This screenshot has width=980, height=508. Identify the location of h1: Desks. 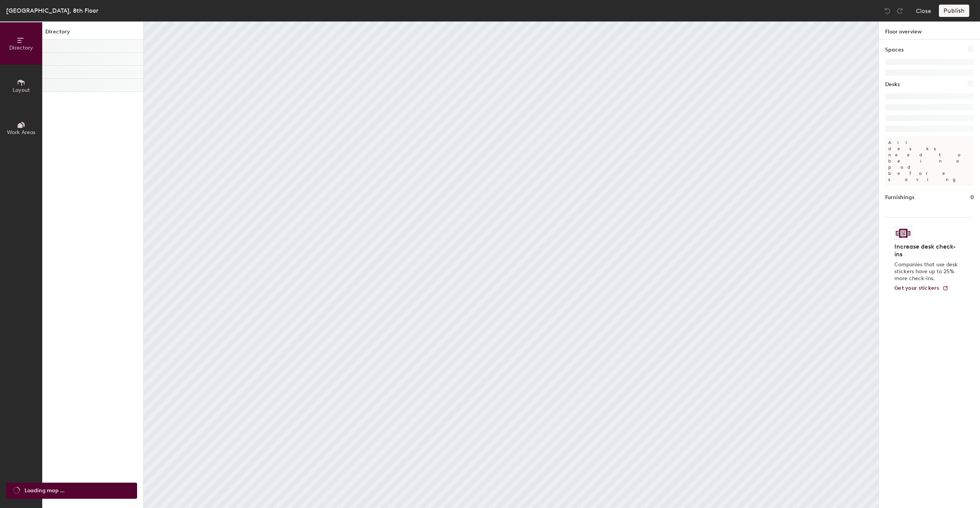
(892, 85).